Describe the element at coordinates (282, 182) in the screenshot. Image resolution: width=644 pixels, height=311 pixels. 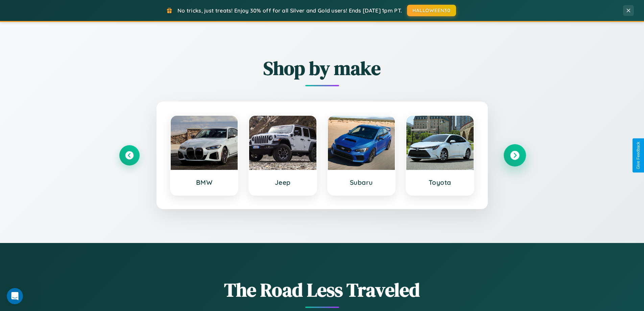
I see `h3: Jeep` at that location.